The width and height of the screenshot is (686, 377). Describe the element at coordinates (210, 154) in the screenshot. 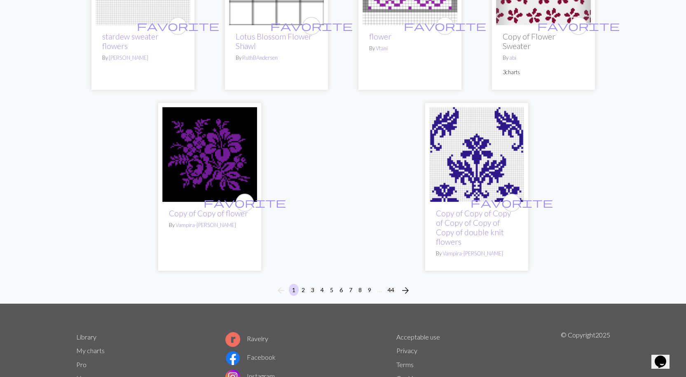

I see `img: flower` at that location.